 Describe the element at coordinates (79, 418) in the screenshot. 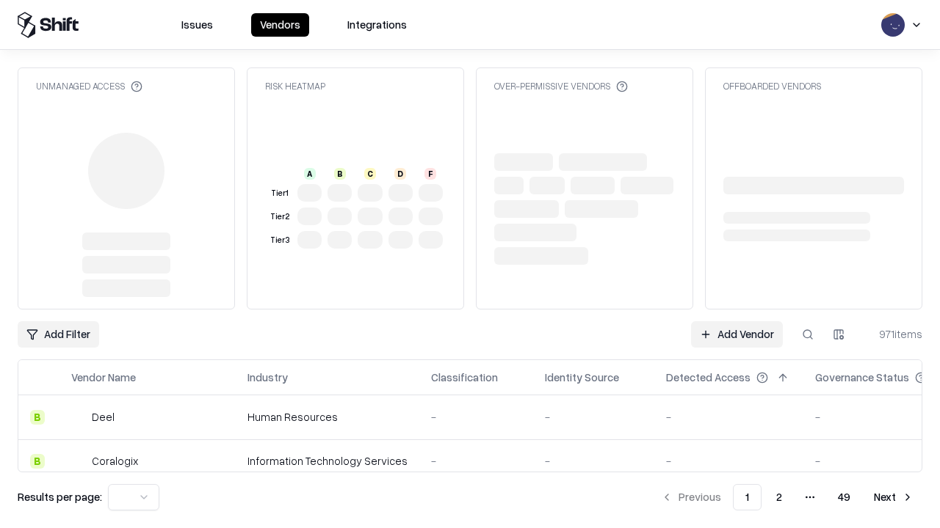

I see `img: Deel` at that location.